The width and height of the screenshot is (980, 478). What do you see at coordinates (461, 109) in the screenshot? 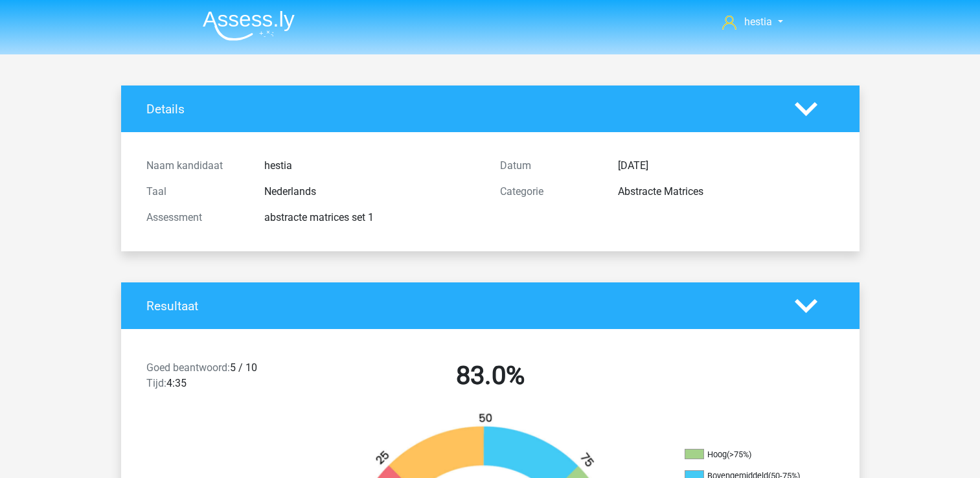
I see `h4: Details` at bounding box center [461, 109].